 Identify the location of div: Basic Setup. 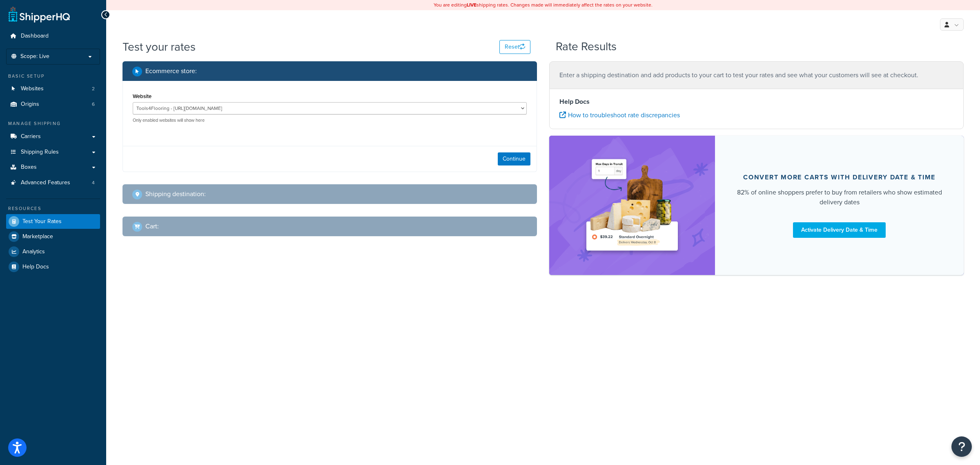
(53, 76).